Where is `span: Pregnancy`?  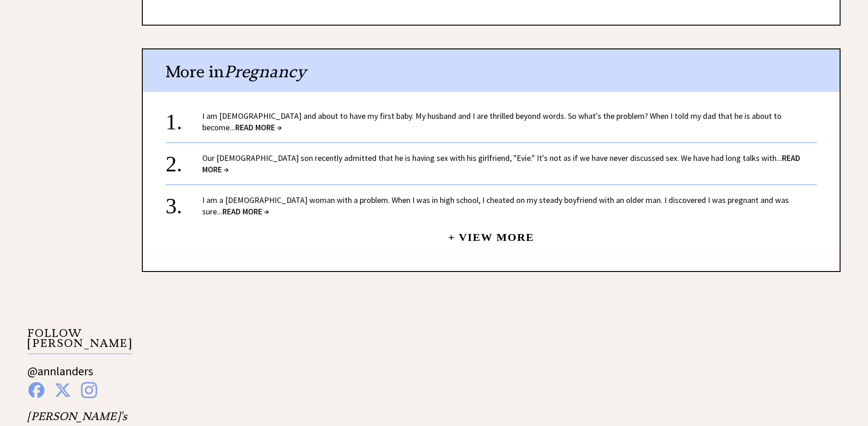 span: Pregnancy is located at coordinates (265, 71).